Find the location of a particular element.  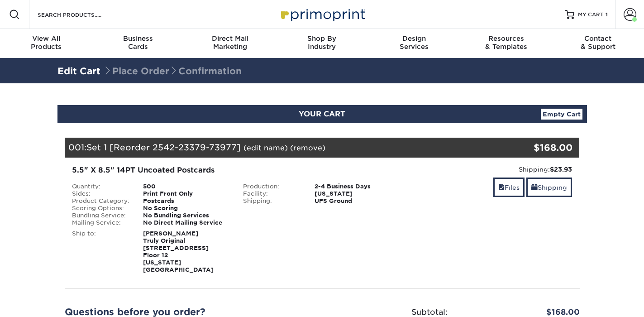

input: SEARCH PRODUCTS..... is located at coordinates (80, 15).